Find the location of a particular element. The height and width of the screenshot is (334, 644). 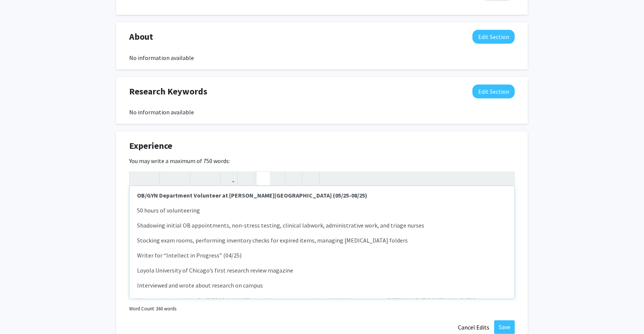

button: Save is located at coordinates (504, 327).